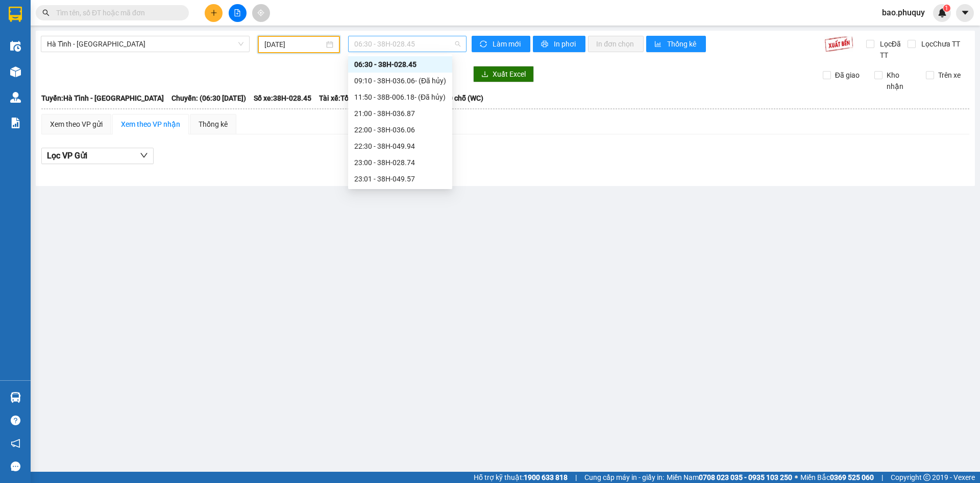 This screenshot has width=980, height=483. What do you see at coordinates (566, 44) in the screenshot?
I see `span: In phơi` at bounding box center [566, 44].